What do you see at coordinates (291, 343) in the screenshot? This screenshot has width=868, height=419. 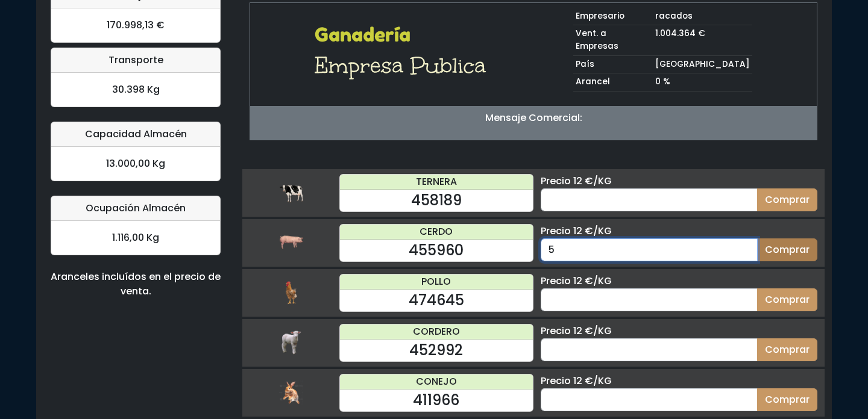 I see `img: cordero.png` at bounding box center [291, 343].